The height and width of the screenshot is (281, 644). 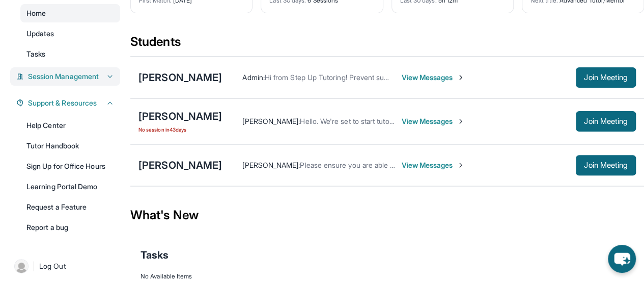 What do you see at coordinates (70, 126) in the screenshot?
I see `a: Help Center` at bounding box center [70, 126].